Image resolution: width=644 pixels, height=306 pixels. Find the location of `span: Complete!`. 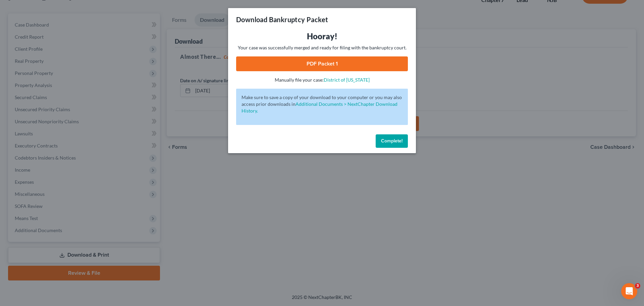

span: Complete! is located at coordinates (392, 141).